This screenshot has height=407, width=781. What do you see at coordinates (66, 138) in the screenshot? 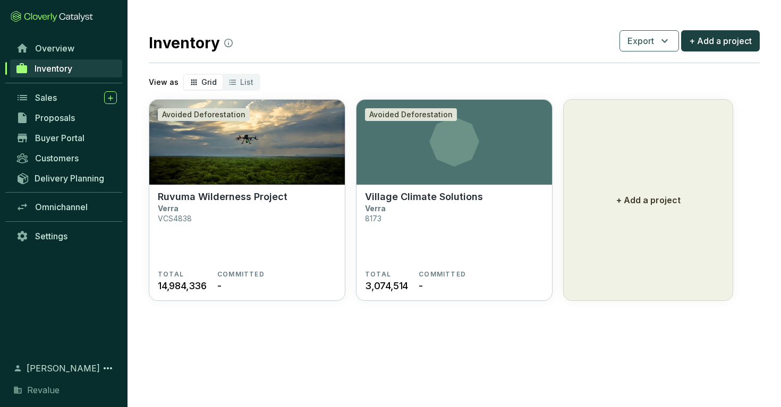
I see `a: Buyer Portal` at bounding box center [66, 138].